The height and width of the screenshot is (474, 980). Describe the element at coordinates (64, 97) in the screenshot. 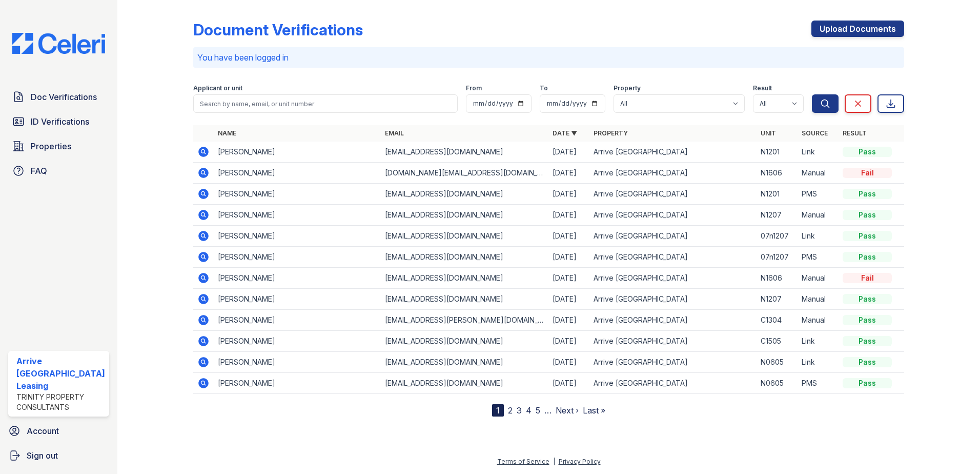

I see `span: Doc Verifications` at that location.